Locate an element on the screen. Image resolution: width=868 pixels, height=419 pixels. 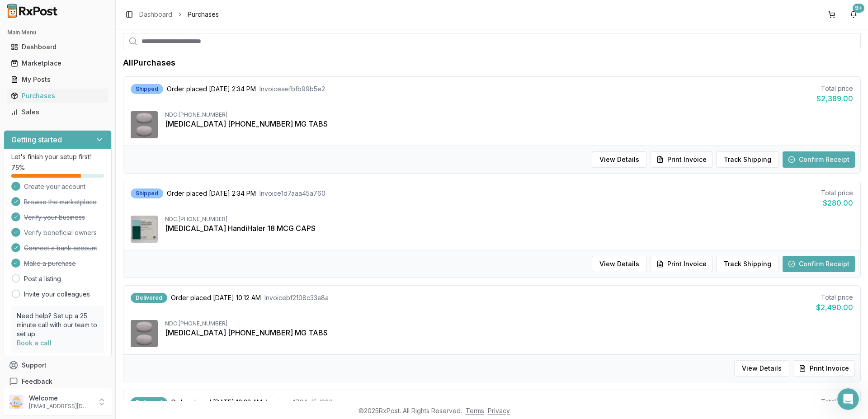
span: Browse the marketplace is located at coordinates (60, 202).